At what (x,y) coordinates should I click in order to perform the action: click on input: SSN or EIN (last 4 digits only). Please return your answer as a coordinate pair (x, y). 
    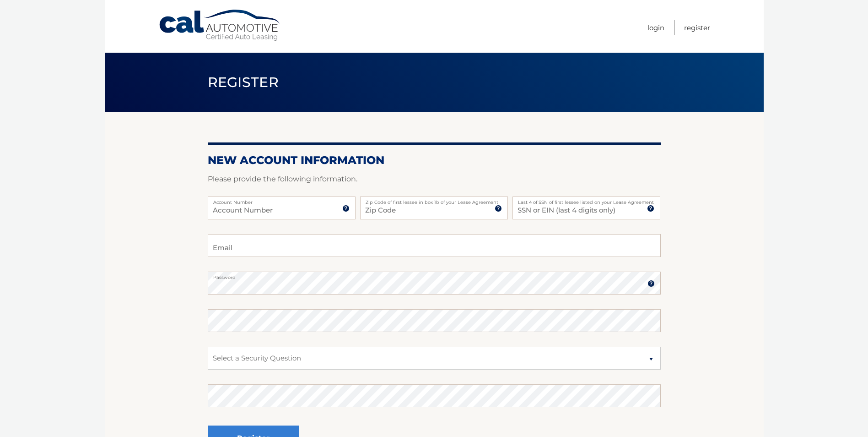
    Looking at the image, I should click on (586, 208).